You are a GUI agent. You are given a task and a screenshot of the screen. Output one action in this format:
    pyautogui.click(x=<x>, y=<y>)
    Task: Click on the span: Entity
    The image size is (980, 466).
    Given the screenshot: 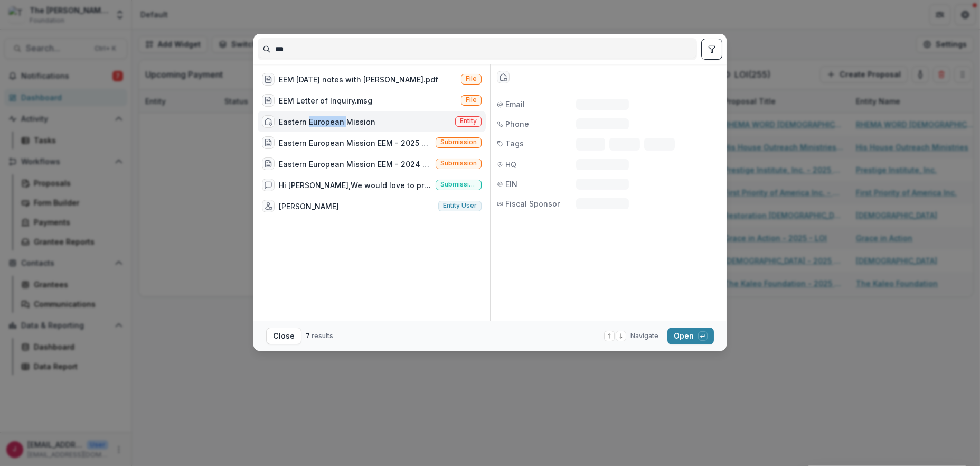 What is the action you would take?
    pyautogui.click(x=469, y=121)
    